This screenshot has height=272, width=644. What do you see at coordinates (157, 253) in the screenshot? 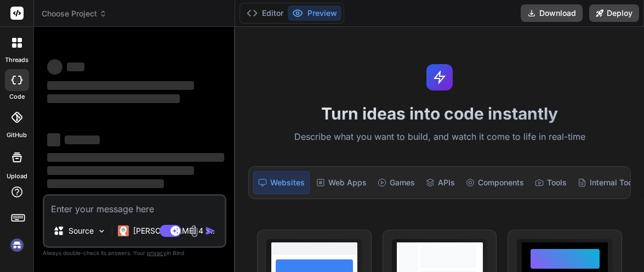
I see `span: privacy` at bounding box center [157, 253].